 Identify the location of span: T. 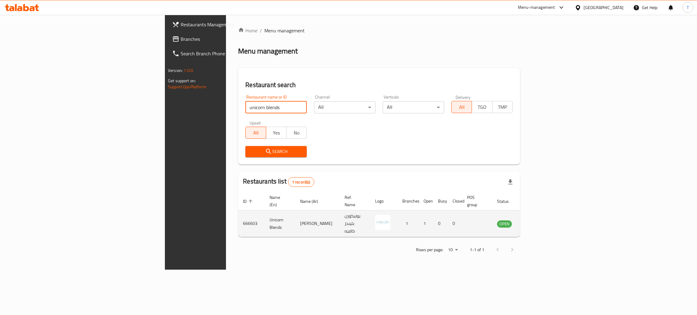
(688, 8).